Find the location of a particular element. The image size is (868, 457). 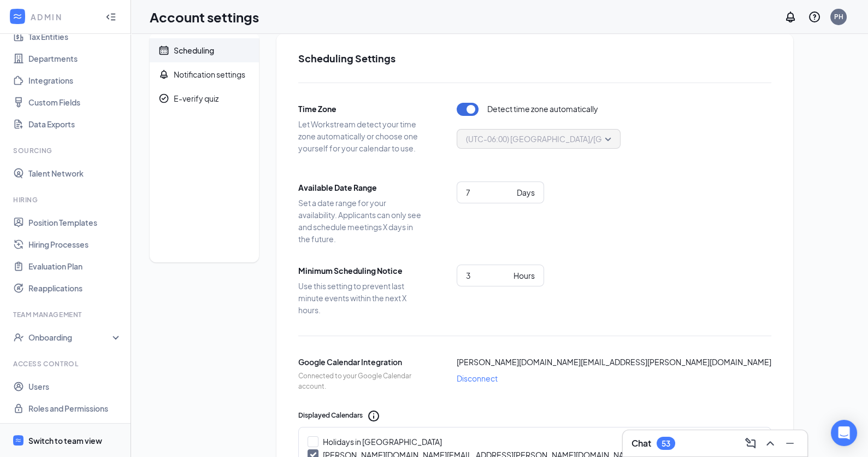

div: E-verify quiz is located at coordinates (196, 99).